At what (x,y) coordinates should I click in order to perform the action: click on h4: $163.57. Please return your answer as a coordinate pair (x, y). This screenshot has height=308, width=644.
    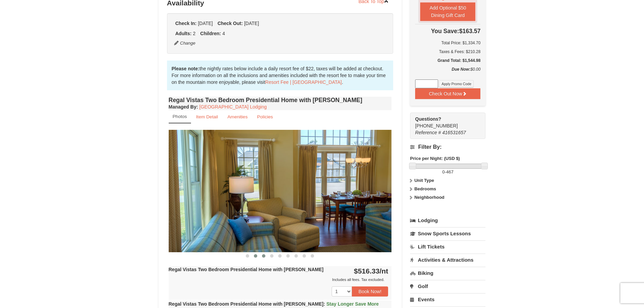
    Looking at the image, I should click on (448, 31).